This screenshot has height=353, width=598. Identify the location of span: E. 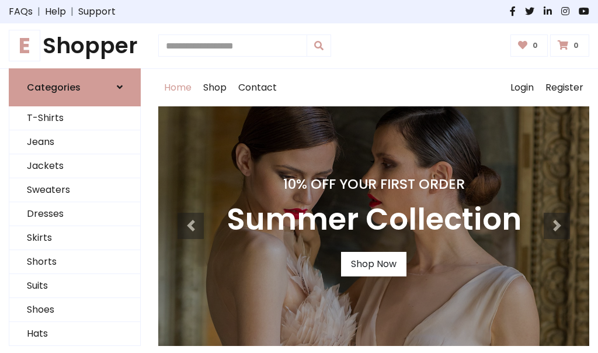
(25, 46).